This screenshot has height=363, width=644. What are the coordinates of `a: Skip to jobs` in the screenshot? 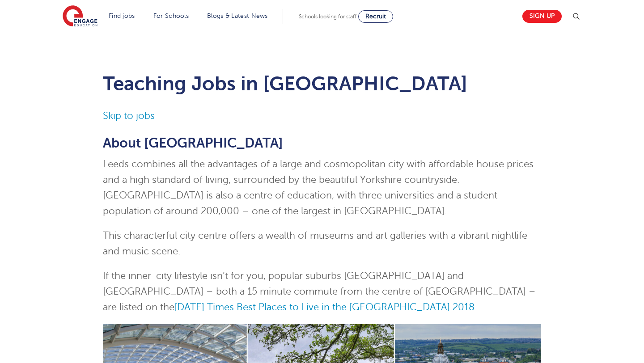 It's located at (129, 116).